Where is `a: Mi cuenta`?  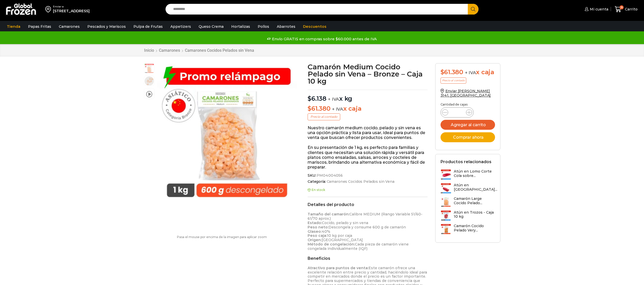
a: Mi cuenta is located at coordinates (596, 9).